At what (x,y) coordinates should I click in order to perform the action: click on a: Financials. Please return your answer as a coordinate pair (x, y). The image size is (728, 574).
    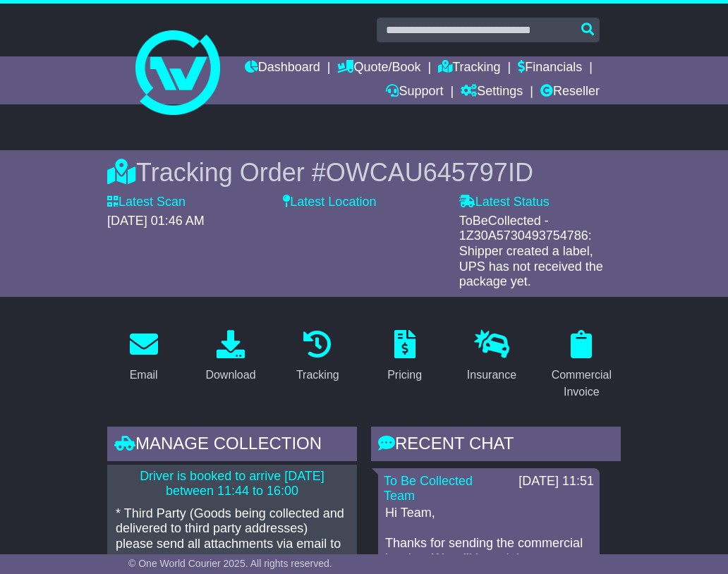
    Looking at the image, I should click on (550, 68).